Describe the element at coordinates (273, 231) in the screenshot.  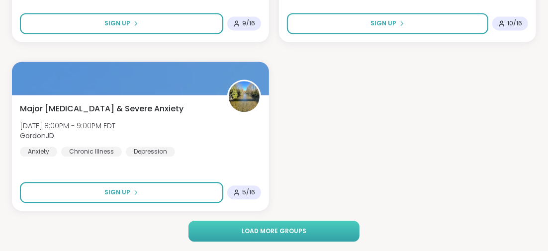
I see `button: Load more groups` at that location.